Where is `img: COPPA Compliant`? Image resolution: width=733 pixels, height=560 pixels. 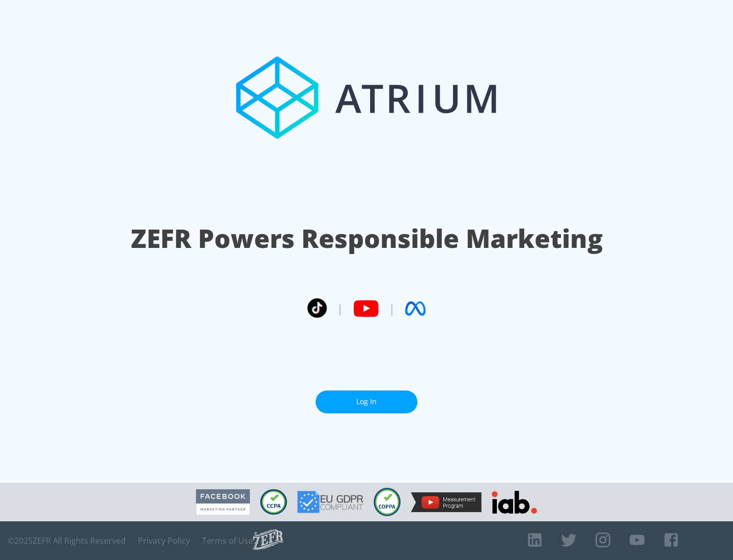 img: COPPA Compliant is located at coordinates (386, 502).